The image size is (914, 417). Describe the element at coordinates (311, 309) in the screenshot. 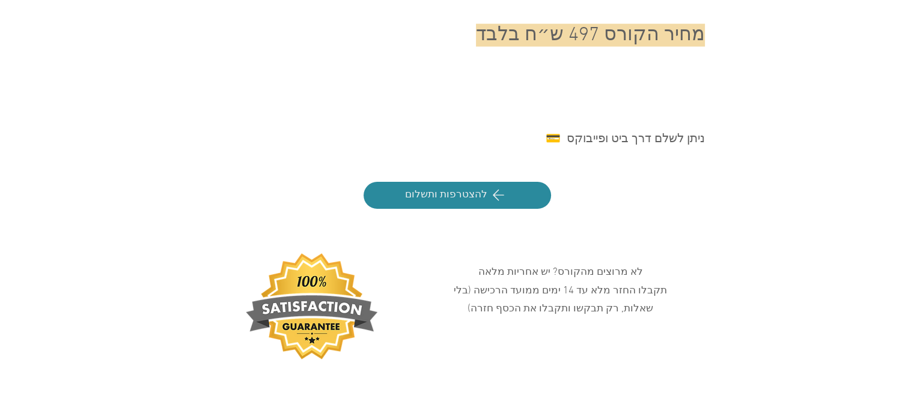

I see `img: satisfaction-guarantee.png` at that location.